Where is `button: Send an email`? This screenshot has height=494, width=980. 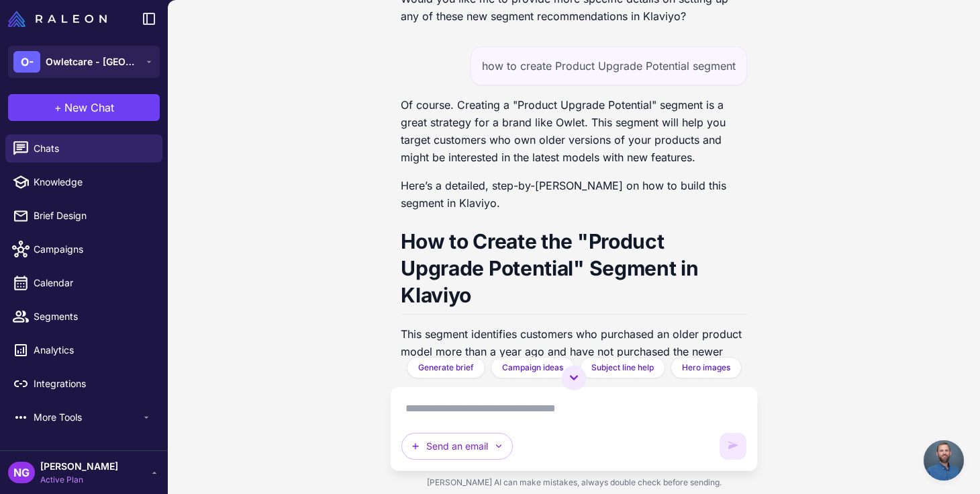
button: Send an email is located at coordinates (457, 446).